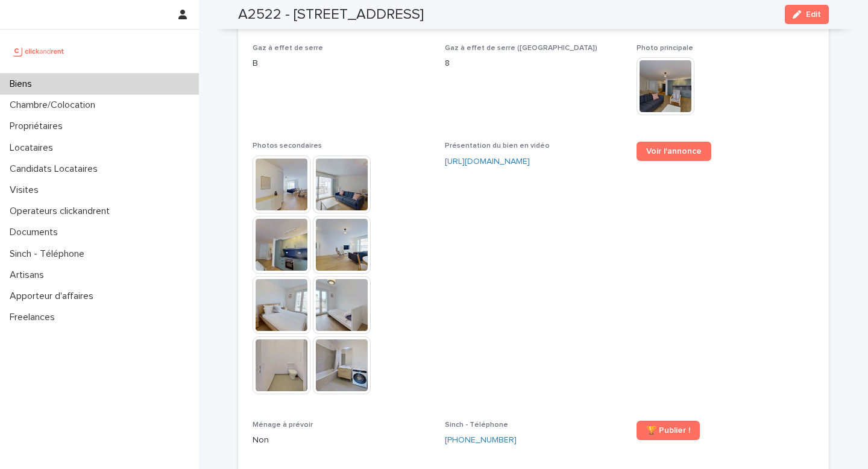  I want to click on span: Voir l'annonce, so click(673, 151).